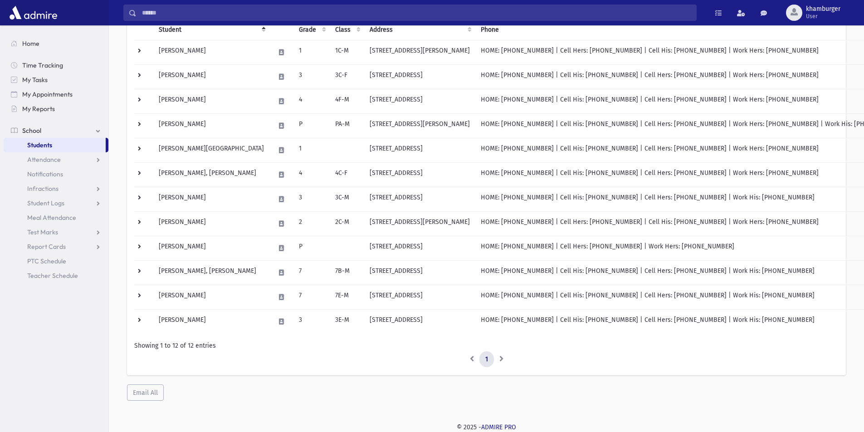 The width and height of the screenshot is (864, 432). I want to click on span: Meal Attendance, so click(52, 218).